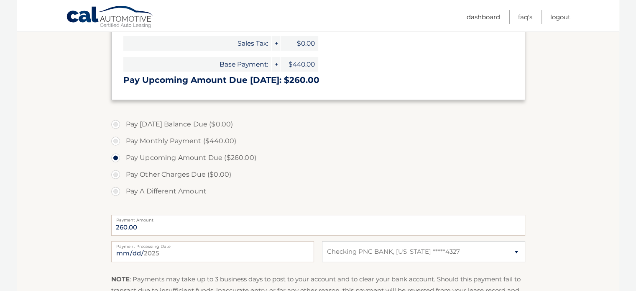 The height and width of the screenshot is (291, 636). I want to click on span: $440.00, so click(299, 64).